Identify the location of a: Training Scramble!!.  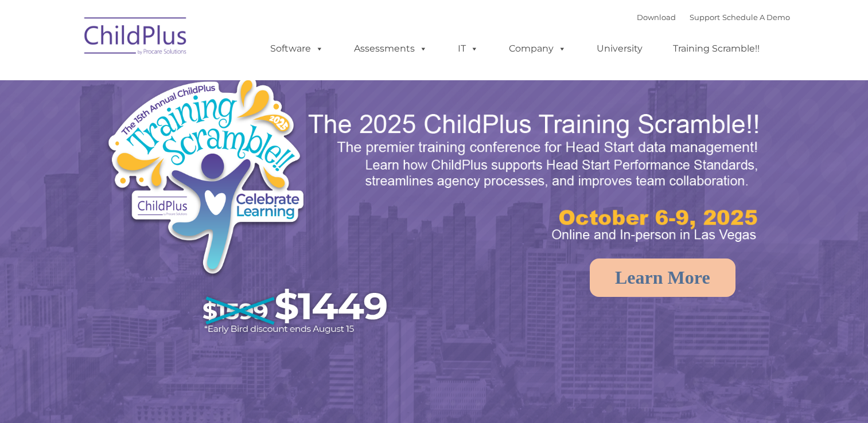
(716, 49).